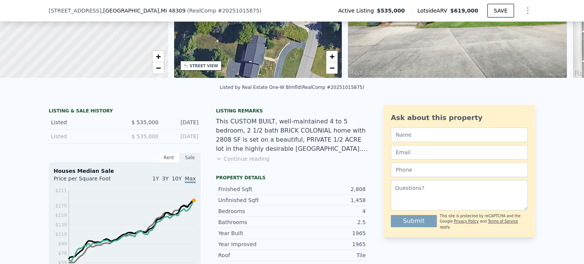 This screenshot has width=584, height=264. Describe the element at coordinates (255, 255) in the screenshot. I see `div: Roof` at that location.